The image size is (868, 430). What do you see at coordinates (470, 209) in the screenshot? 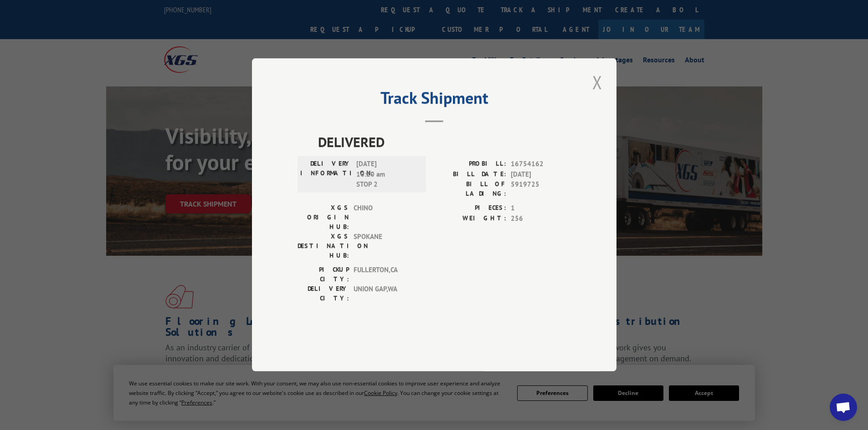
I see `label: PIECES:` at bounding box center [470, 209].